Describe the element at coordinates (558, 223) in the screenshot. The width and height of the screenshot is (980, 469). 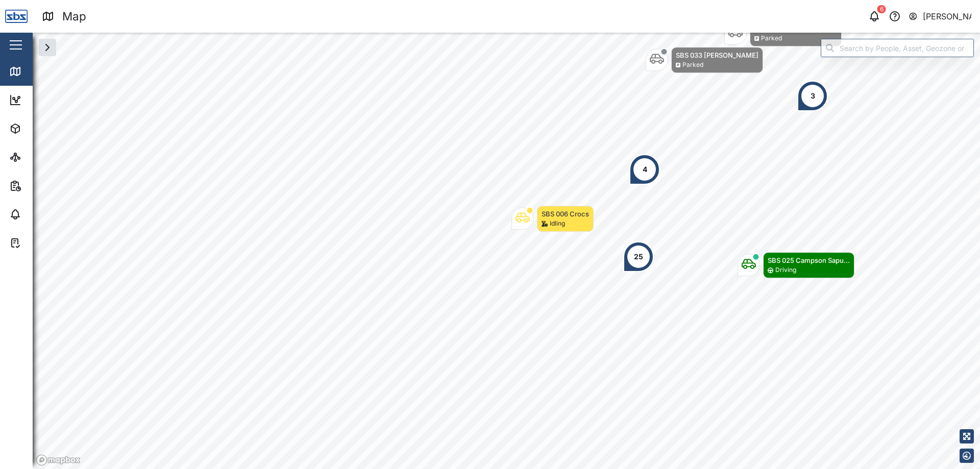
I see `div: Idling` at that location.